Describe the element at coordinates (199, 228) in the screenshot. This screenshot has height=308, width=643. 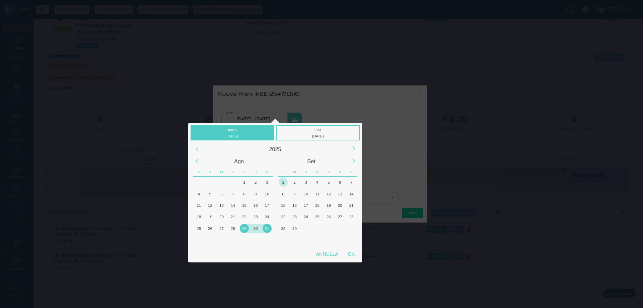
I see `div: Lunedì, Agosto 25` at that location.